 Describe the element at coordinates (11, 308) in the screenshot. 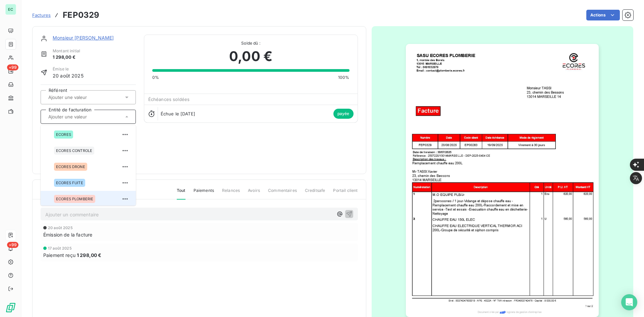

I see `img: Logo LeanPay` at that location.